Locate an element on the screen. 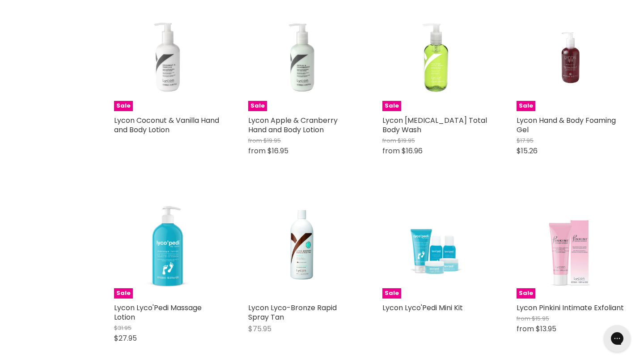 Image resolution: width=644 pixels, height=364 pixels. img: Lycon Coconut & Vanilla Hand and Body Lotion is located at coordinates (167, 58).